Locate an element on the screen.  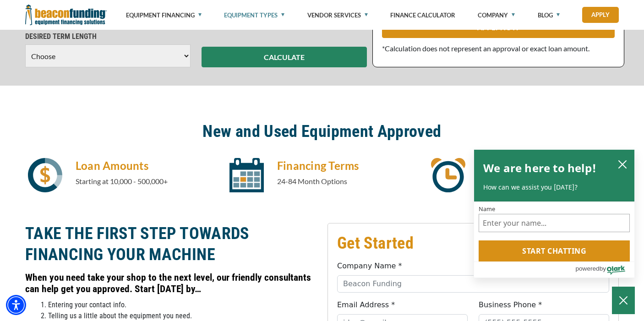
div: olark chatbox is located at coordinates (554, 214).